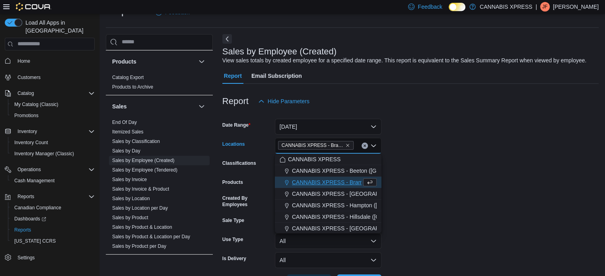  Describe the element at coordinates (50, 132) in the screenshot. I see `button: Inventory` at that location.